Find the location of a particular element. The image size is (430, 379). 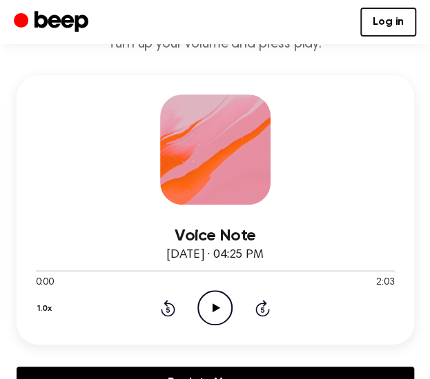

span: 0:00 is located at coordinates (45, 283).